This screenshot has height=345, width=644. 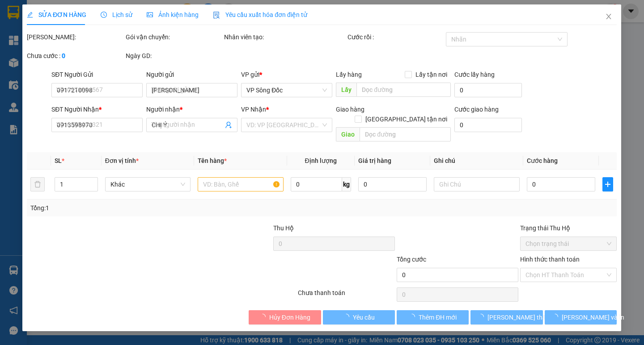 What do you see at coordinates (284, 228) in the screenshot?
I see `span: Thu Hộ` at bounding box center [284, 228].